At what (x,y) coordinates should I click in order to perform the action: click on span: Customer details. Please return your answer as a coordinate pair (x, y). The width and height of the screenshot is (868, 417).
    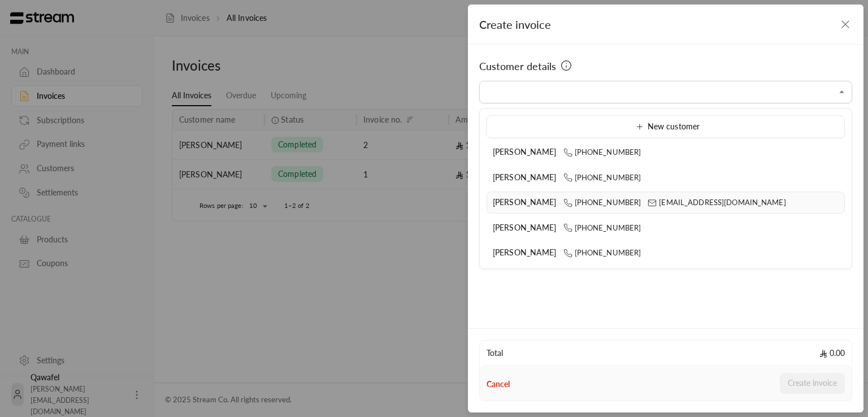
    Looking at the image, I should click on (518, 66).